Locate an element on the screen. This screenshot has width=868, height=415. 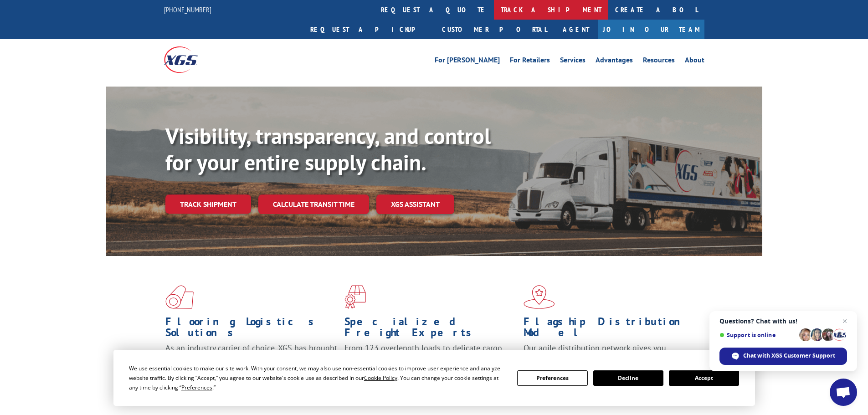
a: Agent is located at coordinates (575, 29).